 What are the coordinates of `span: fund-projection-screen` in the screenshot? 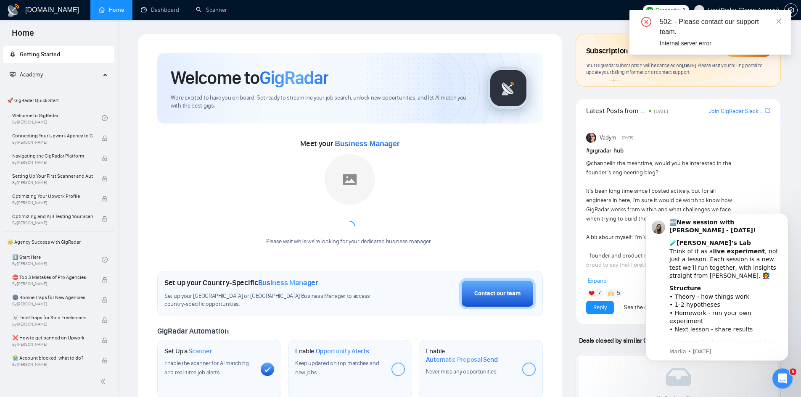 It's located at (13, 74).